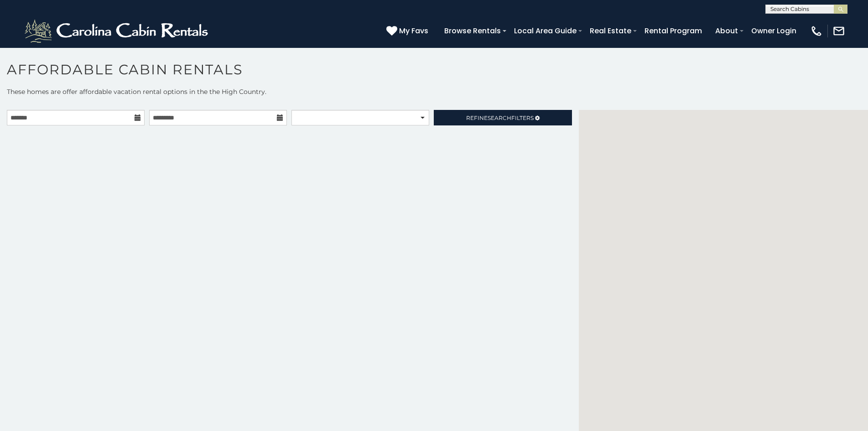 This screenshot has width=868, height=431. Describe the element at coordinates (545, 31) in the screenshot. I see `a: Local Area Guide` at that location.